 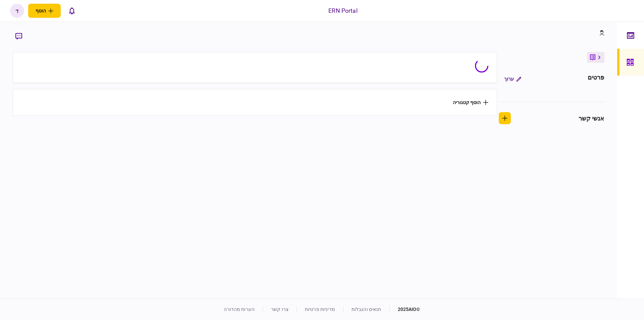 I want to click on div: פרטים, so click(x=596, y=79).